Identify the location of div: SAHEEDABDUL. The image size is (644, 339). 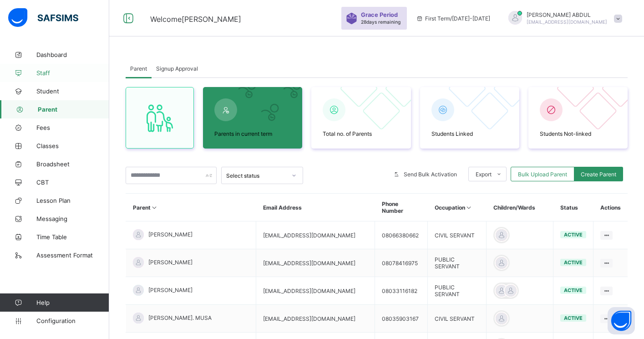
(563, 18).